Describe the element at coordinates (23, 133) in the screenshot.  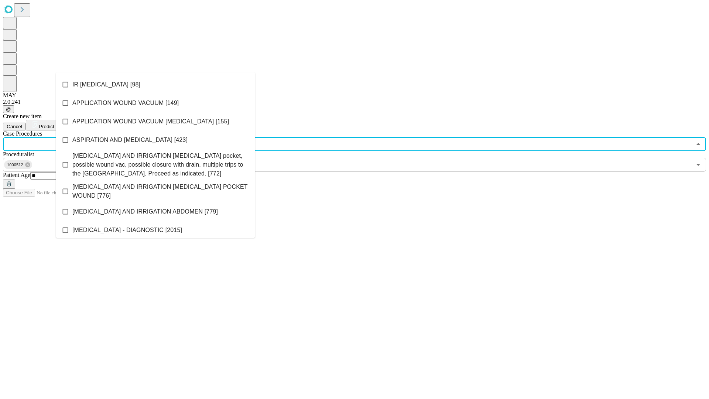
I see `span: Scheduled Procedure` at that location.